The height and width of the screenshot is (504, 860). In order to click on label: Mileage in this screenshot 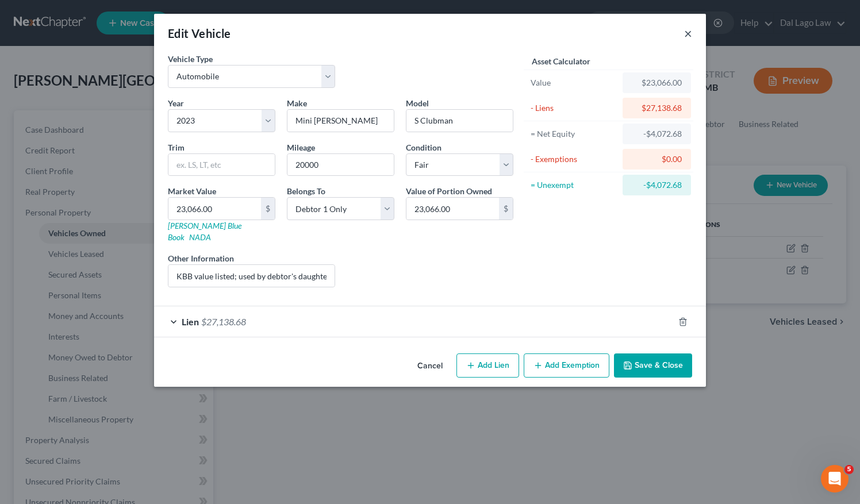, I will do `click(301, 147)`.